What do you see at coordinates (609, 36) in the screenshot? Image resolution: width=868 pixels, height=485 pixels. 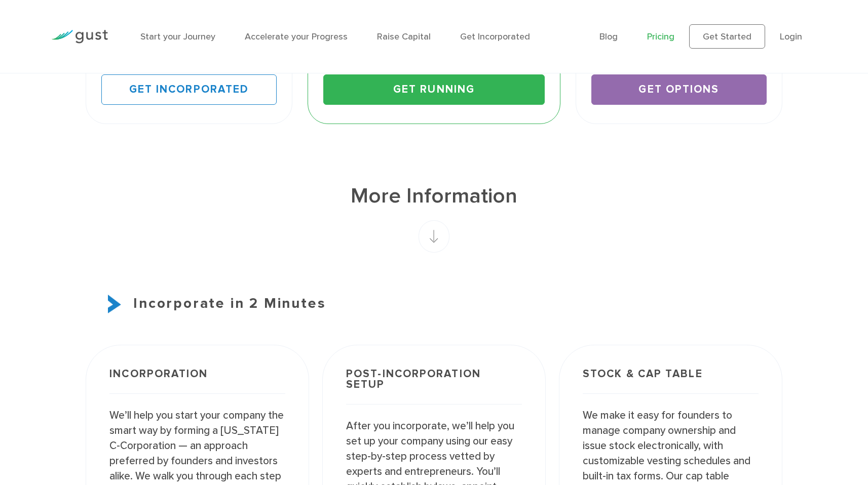 I see `a: Blog` at bounding box center [609, 36].